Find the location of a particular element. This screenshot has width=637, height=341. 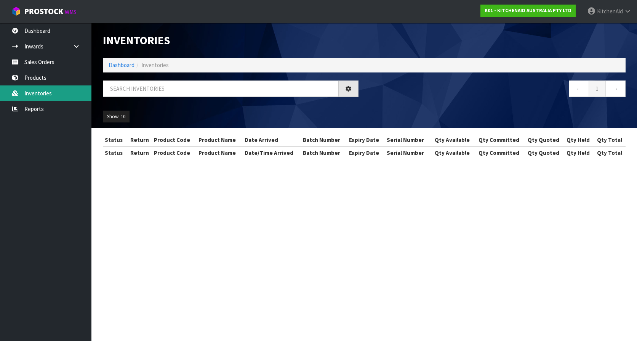

img: cube-alt.png is located at coordinates (16, 11).